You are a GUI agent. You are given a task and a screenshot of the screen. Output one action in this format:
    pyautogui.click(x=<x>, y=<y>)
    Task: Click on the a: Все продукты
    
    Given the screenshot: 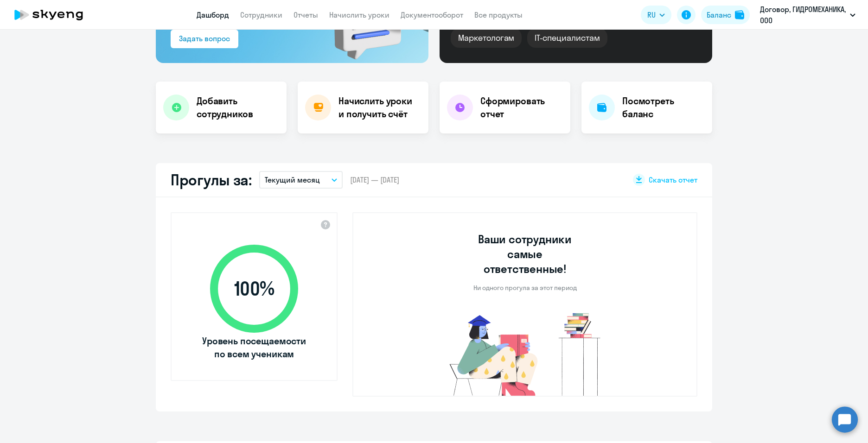 What is the action you would take?
    pyautogui.click(x=499, y=15)
    